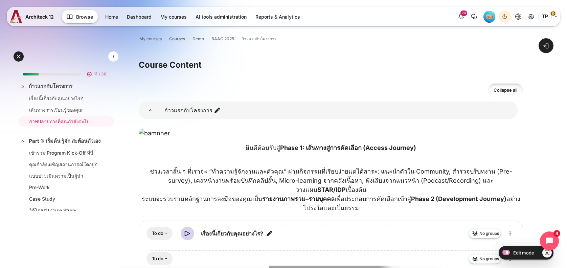 The image size is (567, 268). What do you see at coordinates (545, 17) in the screenshot?
I see `span: Thanyaphon Pongpaichet` at bounding box center [545, 17].